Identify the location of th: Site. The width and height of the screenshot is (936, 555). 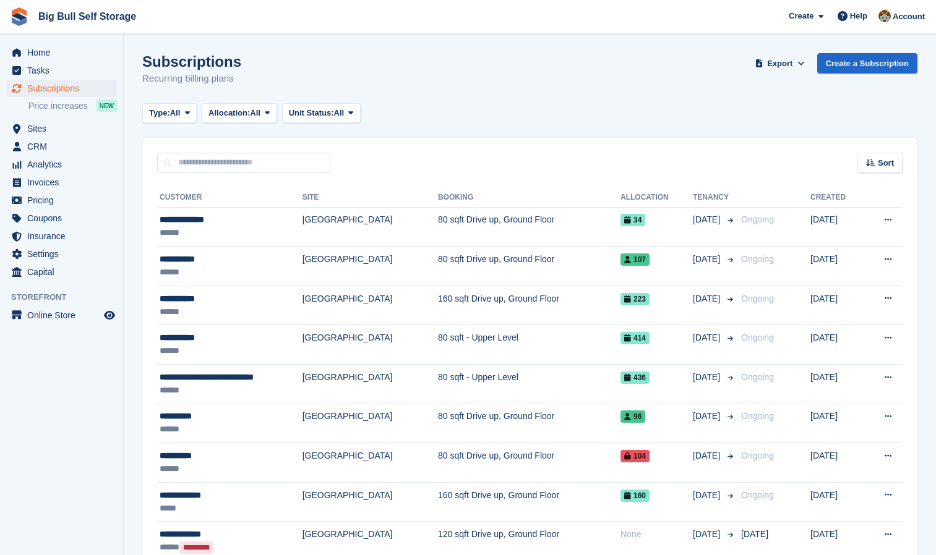
(370, 198).